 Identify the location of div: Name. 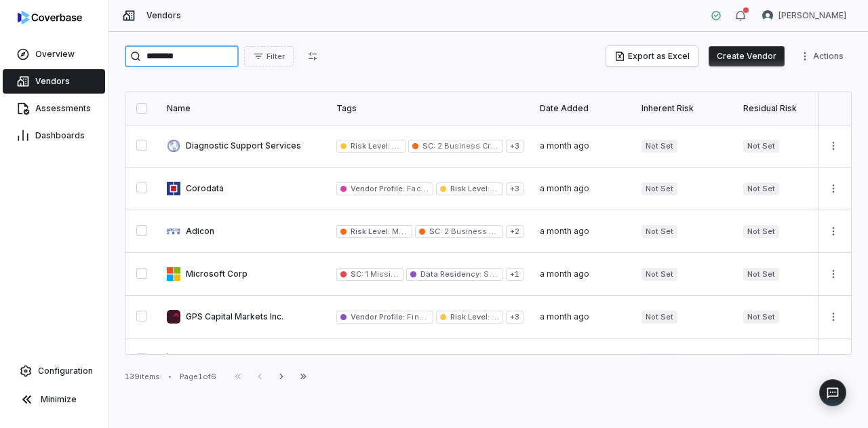
(243, 108).